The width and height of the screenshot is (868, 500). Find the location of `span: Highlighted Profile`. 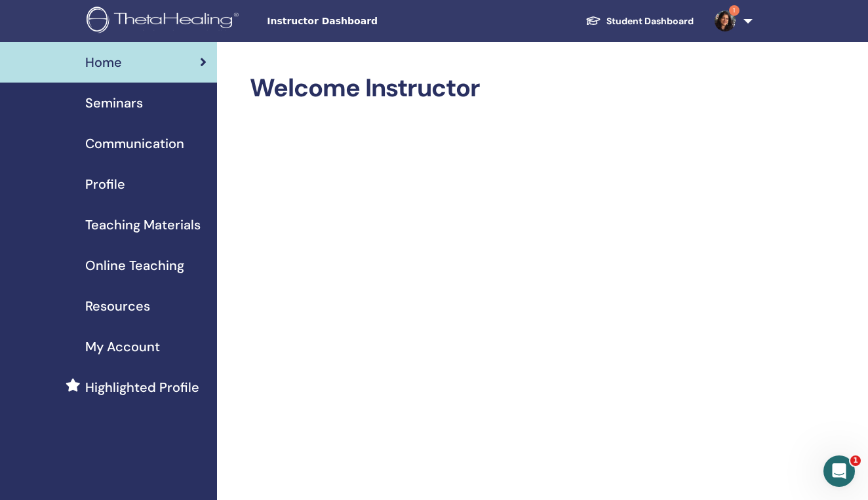

span: Highlighted Profile is located at coordinates (142, 387).